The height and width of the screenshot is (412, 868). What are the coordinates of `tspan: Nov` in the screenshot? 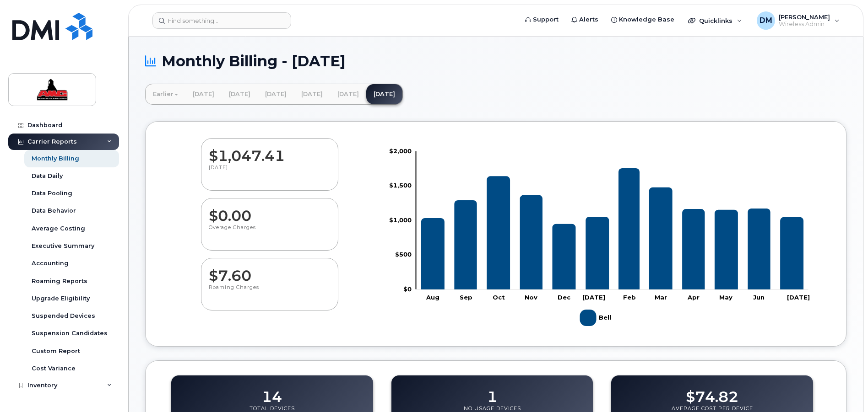 It's located at (531, 297).